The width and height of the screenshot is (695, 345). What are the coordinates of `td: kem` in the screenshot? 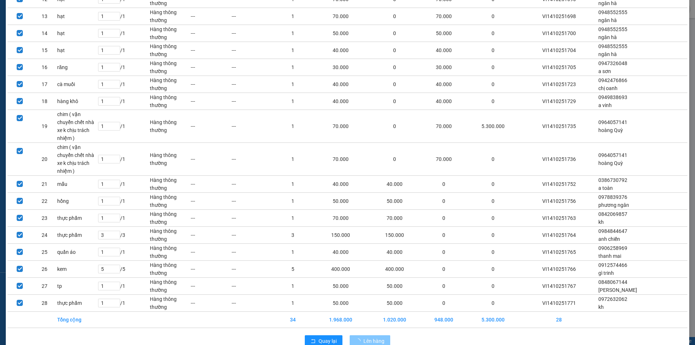 It's located at (77, 269).